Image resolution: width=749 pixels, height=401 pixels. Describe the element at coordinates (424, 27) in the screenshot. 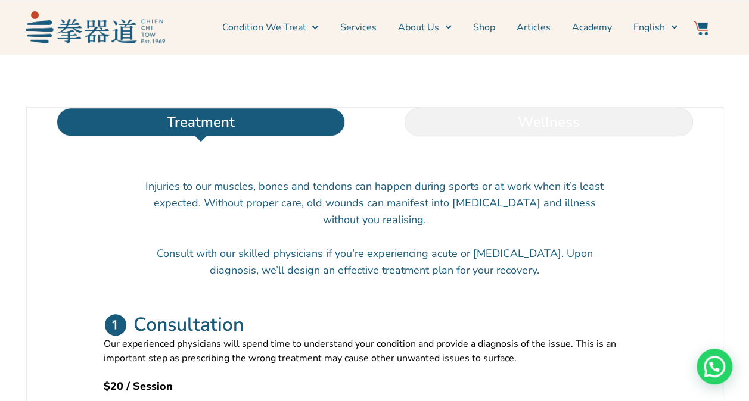

I see `nav: Menu` at that location.